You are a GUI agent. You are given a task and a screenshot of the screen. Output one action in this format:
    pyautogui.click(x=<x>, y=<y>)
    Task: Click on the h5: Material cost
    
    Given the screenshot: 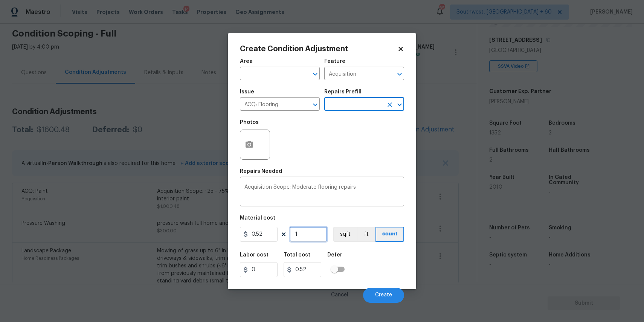 What is the action you would take?
    pyautogui.click(x=257, y=218)
    